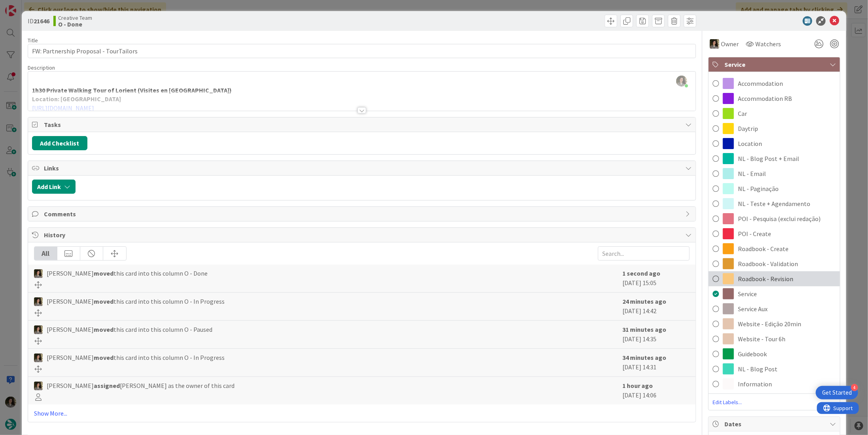 Image resolution: width=868 pixels, height=435 pixels. What do you see at coordinates (751, 174) in the screenshot?
I see `span: NL - Email` at bounding box center [751, 174].